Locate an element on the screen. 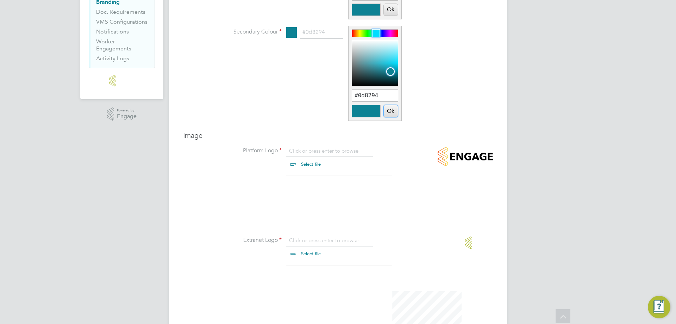 This screenshot has height=324, width=676. a: Worker Engagements is located at coordinates (114, 45).